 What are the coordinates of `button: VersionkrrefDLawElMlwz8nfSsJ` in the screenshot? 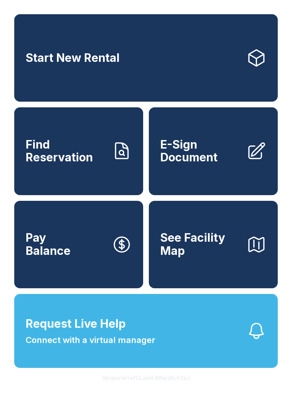 It's located at (146, 378).